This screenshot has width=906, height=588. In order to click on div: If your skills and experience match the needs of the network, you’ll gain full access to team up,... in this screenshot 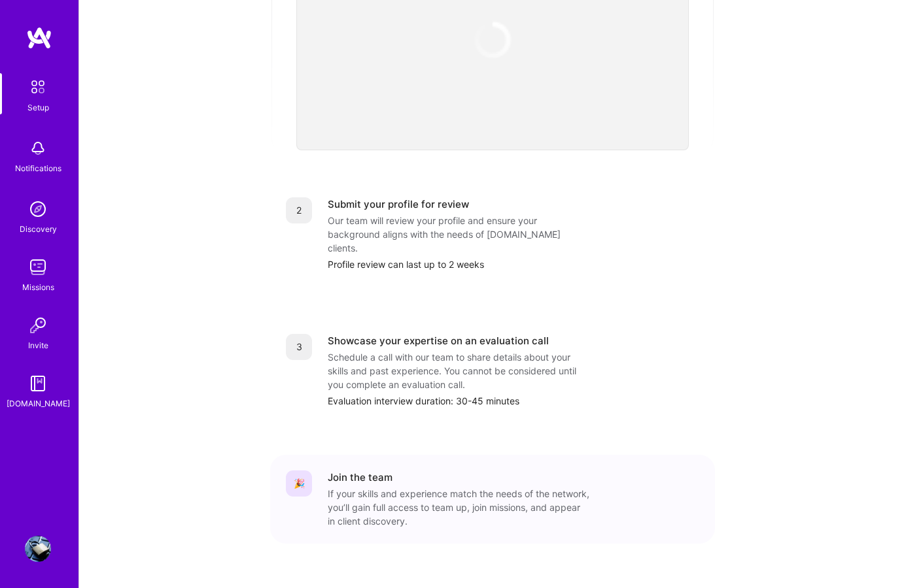, I will do `click(459, 508)`.